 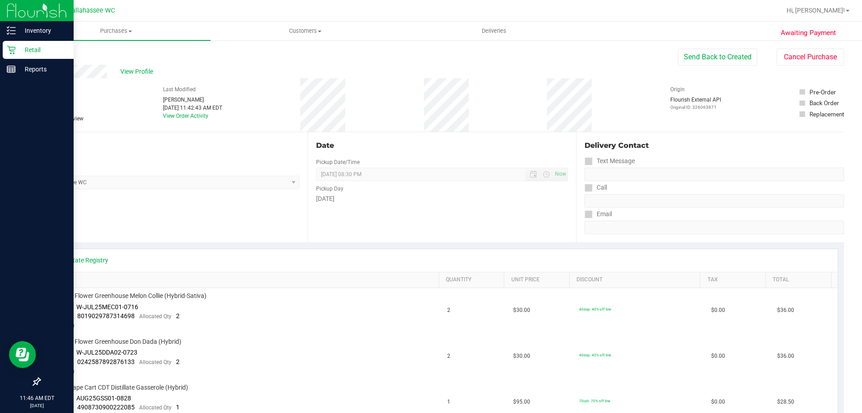 What do you see at coordinates (808, 33) in the screenshot?
I see `span: Awaiting Payment` at bounding box center [808, 33].